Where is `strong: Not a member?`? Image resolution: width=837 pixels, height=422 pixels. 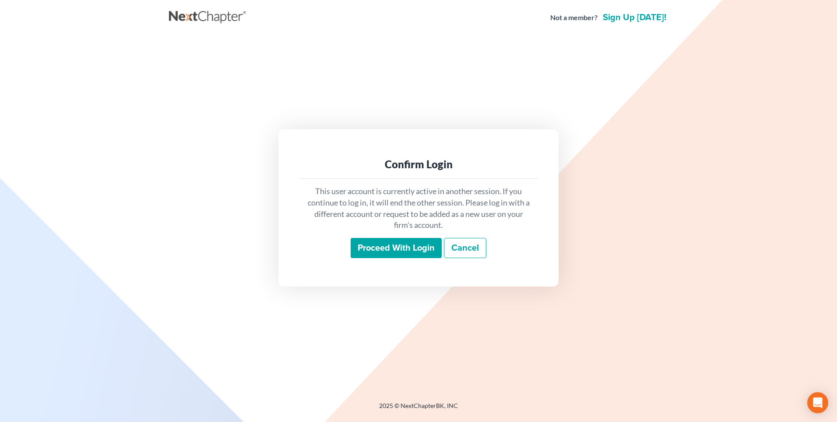 strong: Not a member? is located at coordinates (574, 18).